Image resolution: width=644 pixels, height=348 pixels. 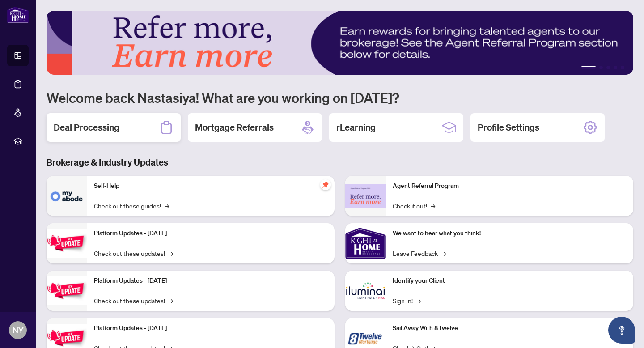 I want to click on p: We want to hear what you think!, so click(x=509, y=234).